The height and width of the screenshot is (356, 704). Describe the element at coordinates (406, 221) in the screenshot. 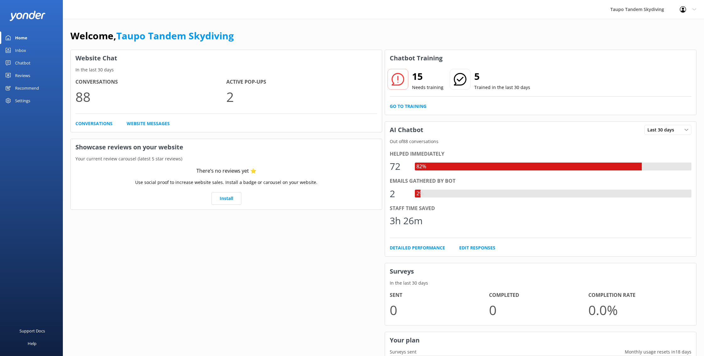

I see `div: 3h 26m` at that location.